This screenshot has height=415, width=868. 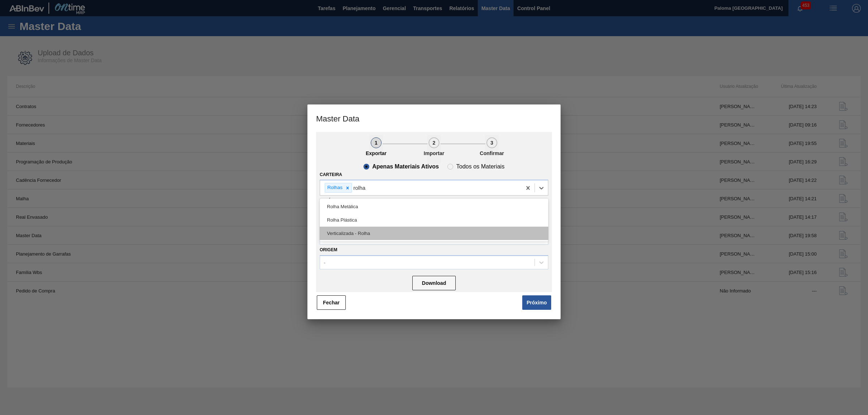 What do you see at coordinates (434, 220) in the screenshot?
I see `div: Rolha Plástica` at bounding box center [434, 220].